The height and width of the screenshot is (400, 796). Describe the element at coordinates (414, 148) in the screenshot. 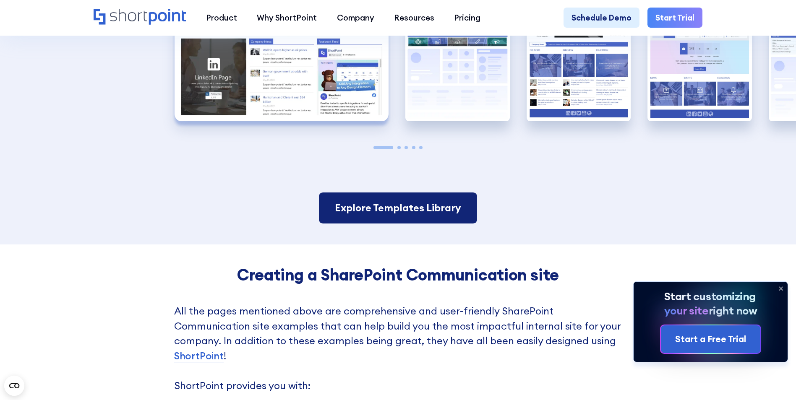

I see `span: Go to slide 4` at that location.